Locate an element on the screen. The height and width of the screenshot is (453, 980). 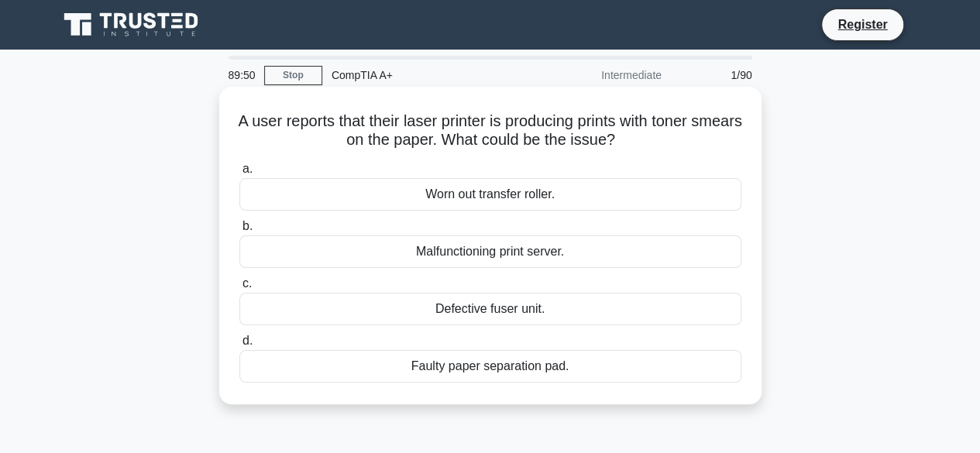
div: Faulty paper separation pad. is located at coordinates (490, 366).